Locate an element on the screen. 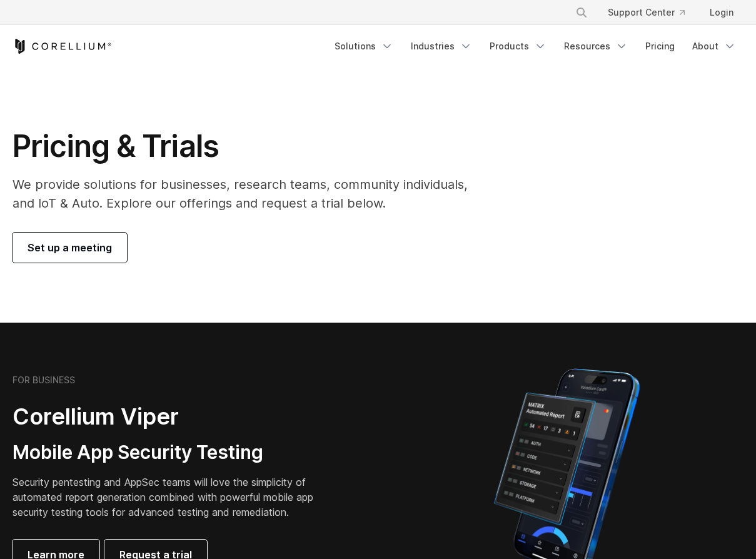 Image resolution: width=756 pixels, height=559 pixels. h6: FOR BUSINESS is located at coordinates (44, 381).